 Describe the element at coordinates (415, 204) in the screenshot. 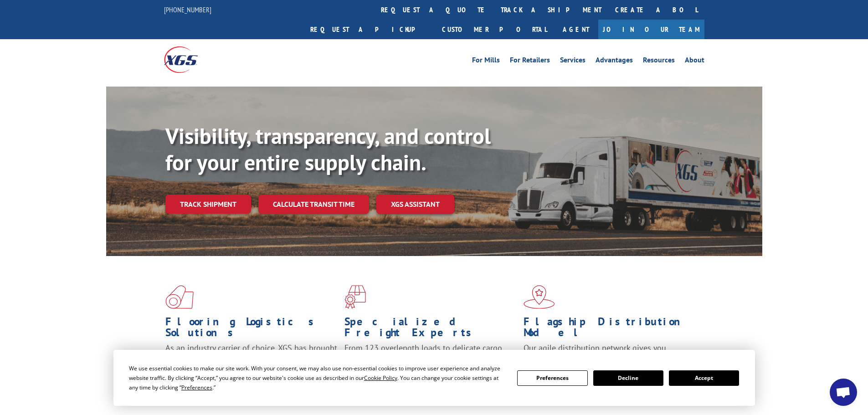

I see `a: XGS ASSISTANT` at that location.